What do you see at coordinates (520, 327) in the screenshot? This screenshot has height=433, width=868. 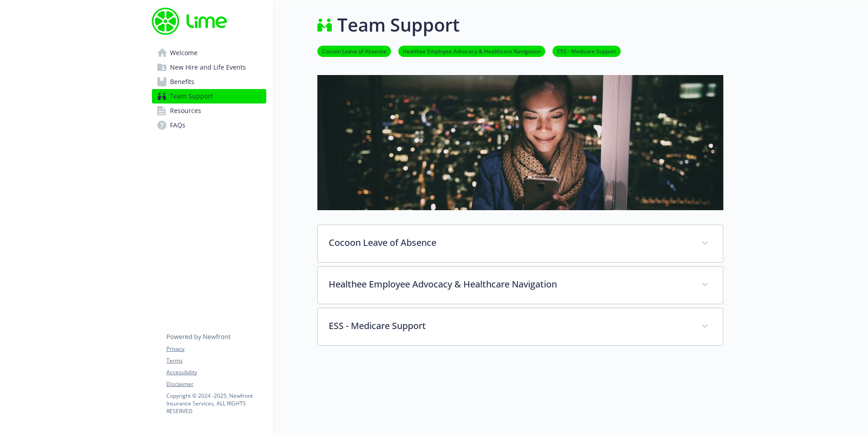 I see `div: ESS - Medicare Support` at bounding box center [520, 327].